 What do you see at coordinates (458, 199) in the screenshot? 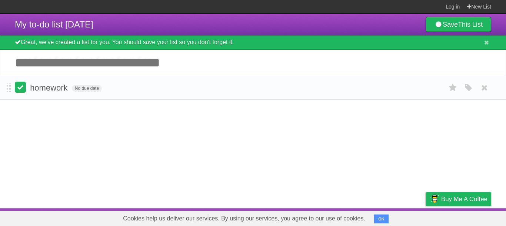
I see `a: Buy me a coffee` at bounding box center [458, 199].